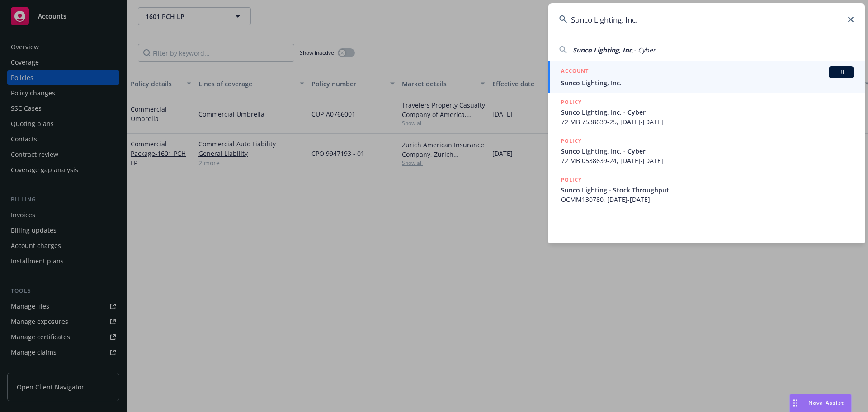  I want to click on a: ACCOUNTBISunco Lighting, Inc., so click(706, 76).